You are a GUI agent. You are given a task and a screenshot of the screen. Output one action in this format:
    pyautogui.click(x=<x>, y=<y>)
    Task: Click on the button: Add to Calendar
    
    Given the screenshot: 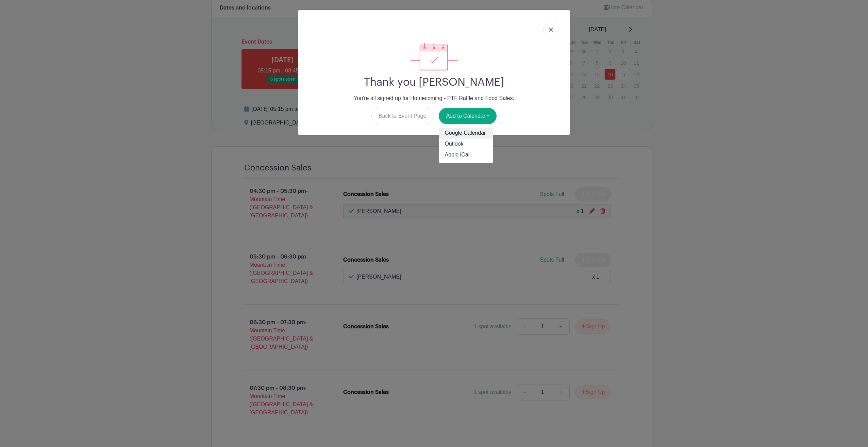 What is the action you would take?
    pyautogui.click(x=468, y=116)
    